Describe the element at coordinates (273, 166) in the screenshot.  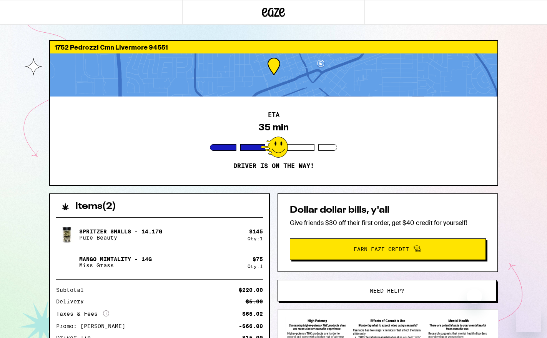
I see `p: Driver is on the way!` at that location.